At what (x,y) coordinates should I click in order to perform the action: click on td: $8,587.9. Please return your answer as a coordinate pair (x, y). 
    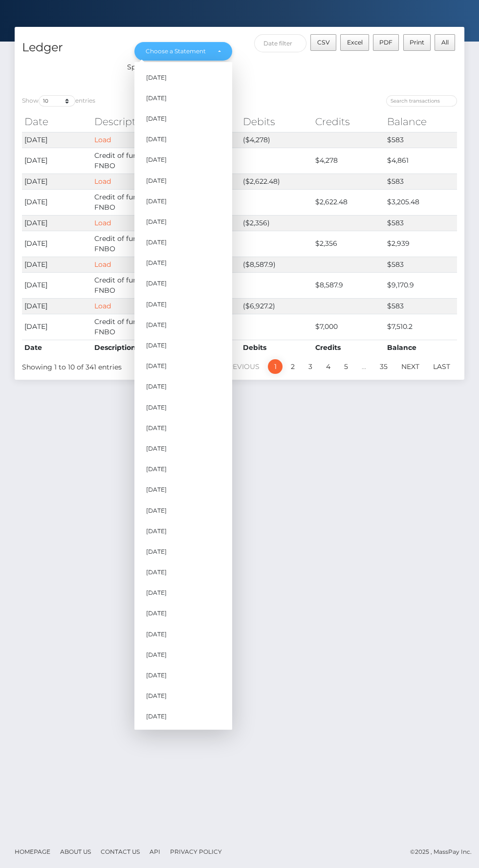
    Looking at the image, I should click on (348, 285).